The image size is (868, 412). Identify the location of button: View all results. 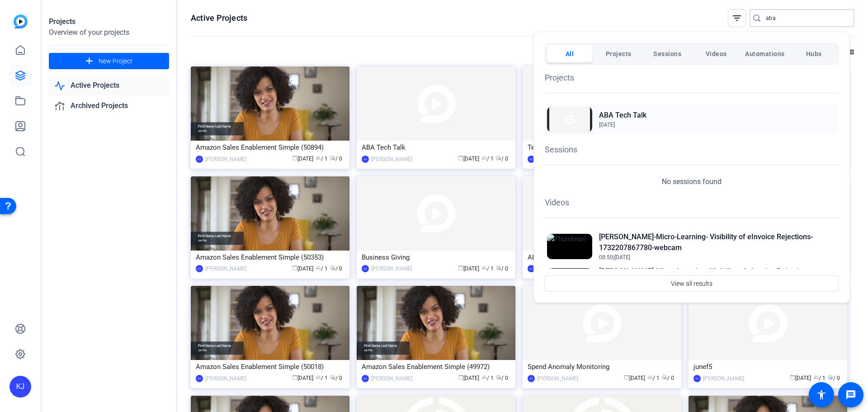
(692, 284).